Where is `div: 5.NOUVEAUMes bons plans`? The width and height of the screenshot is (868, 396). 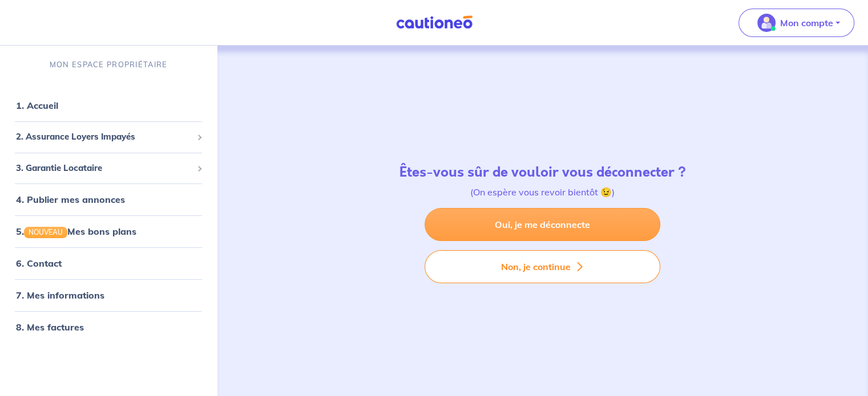
div: 5.NOUVEAUMes bons plans is located at coordinates (109, 231).